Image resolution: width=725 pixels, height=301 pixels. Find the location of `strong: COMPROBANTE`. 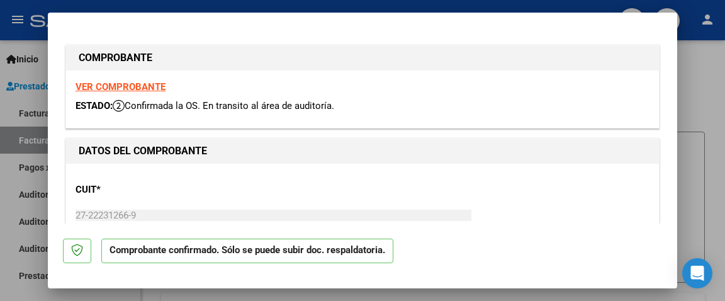

strong: COMPROBANTE is located at coordinates (115, 57).